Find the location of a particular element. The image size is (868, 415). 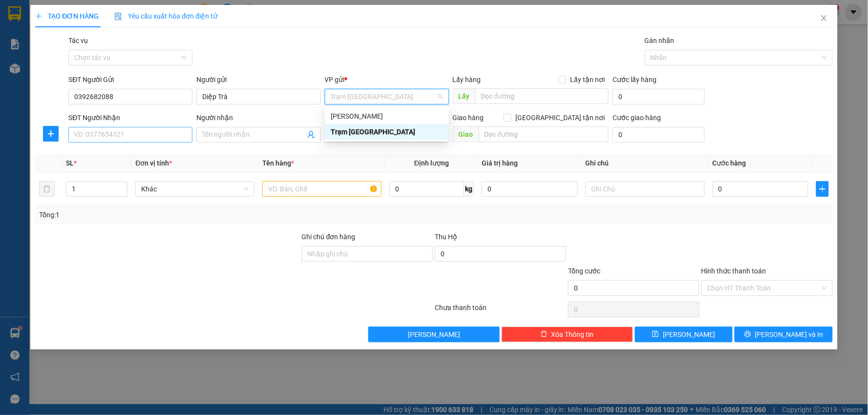

div: Chưa thanh toán is located at coordinates (500, 311).